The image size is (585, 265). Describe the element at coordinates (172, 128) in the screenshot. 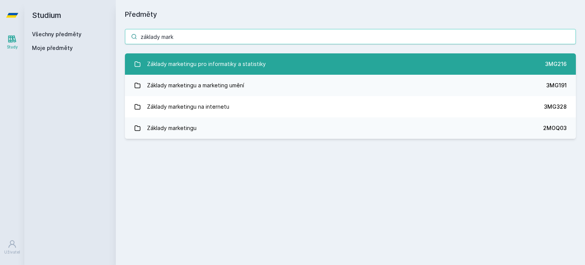

I see `div: Základy marketingu` at that location.